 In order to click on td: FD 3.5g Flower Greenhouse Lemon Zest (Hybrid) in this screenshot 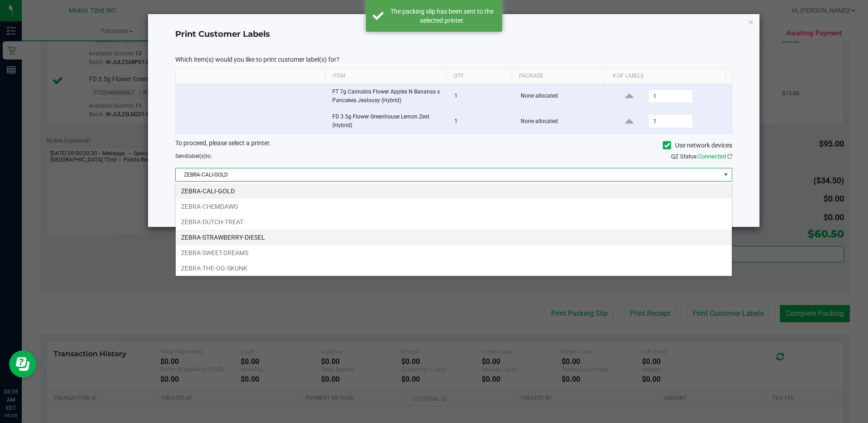, I will do `click(387, 121)`.